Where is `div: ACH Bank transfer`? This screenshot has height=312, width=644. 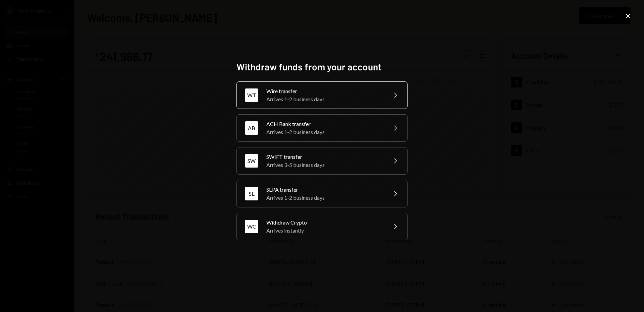 div: ACH Bank transfer is located at coordinates (325, 124).